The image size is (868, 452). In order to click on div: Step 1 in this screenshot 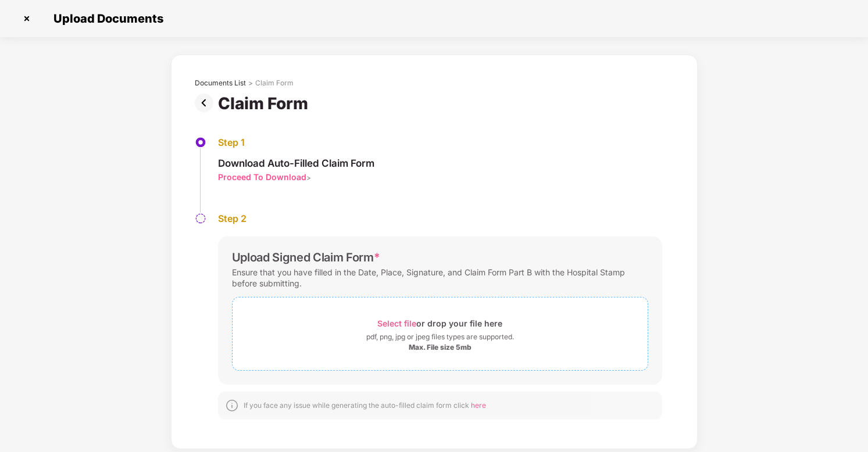, I will do `click(296, 142)`.